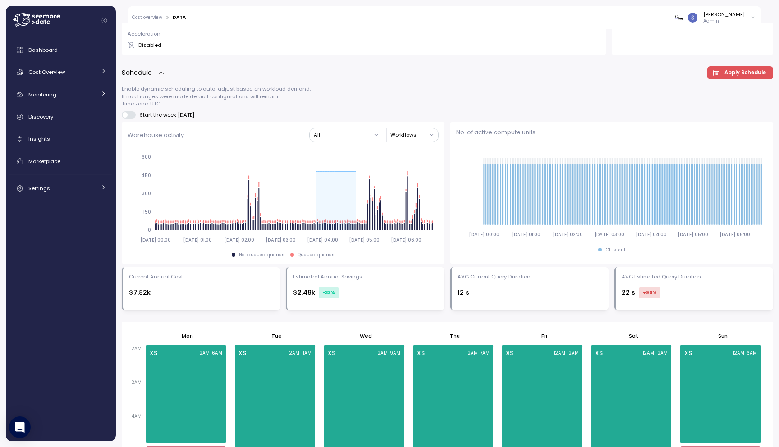 This screenshot has height=447, width=779. What do you see at coordinates (42, 95) in the screenshot?
I see `span: Monitoring` at bounding box center [42, 95].